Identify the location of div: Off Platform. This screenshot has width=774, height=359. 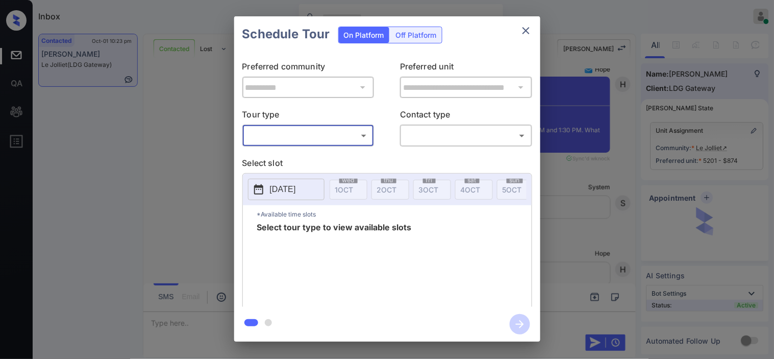
(417, 35).